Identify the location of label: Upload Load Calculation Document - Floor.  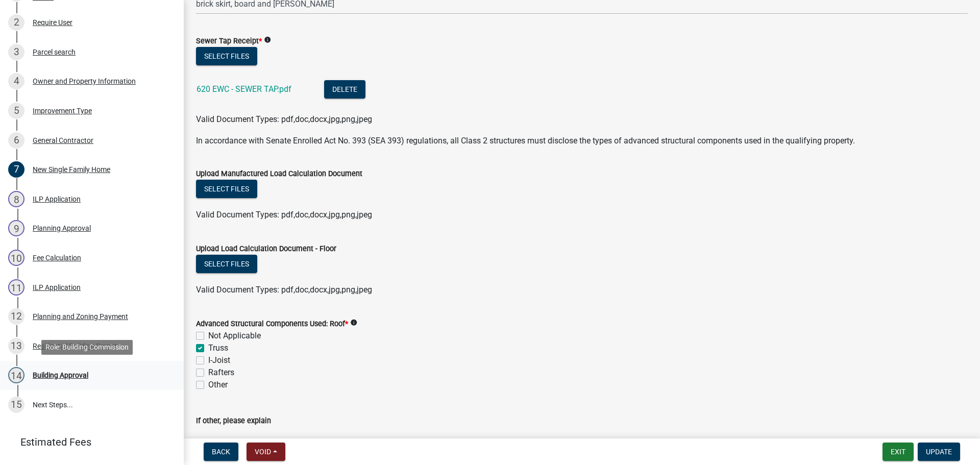
(266, 249).